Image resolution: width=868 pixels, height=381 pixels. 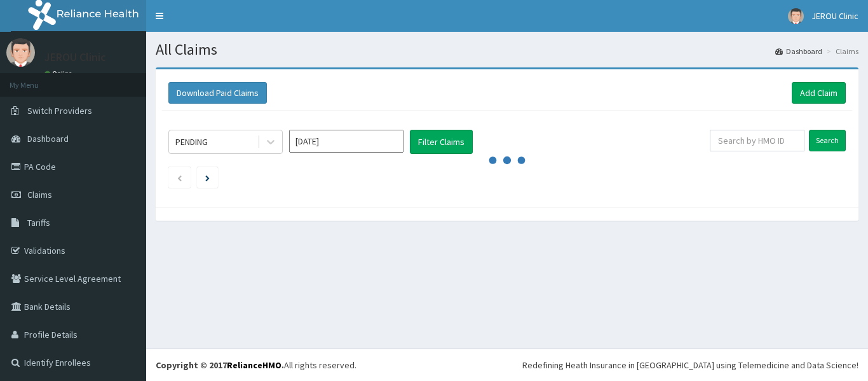 What do you see at coordinates (207, 177) in the screenshot?
I see `a: Next page` at bounding box center [207, 177].